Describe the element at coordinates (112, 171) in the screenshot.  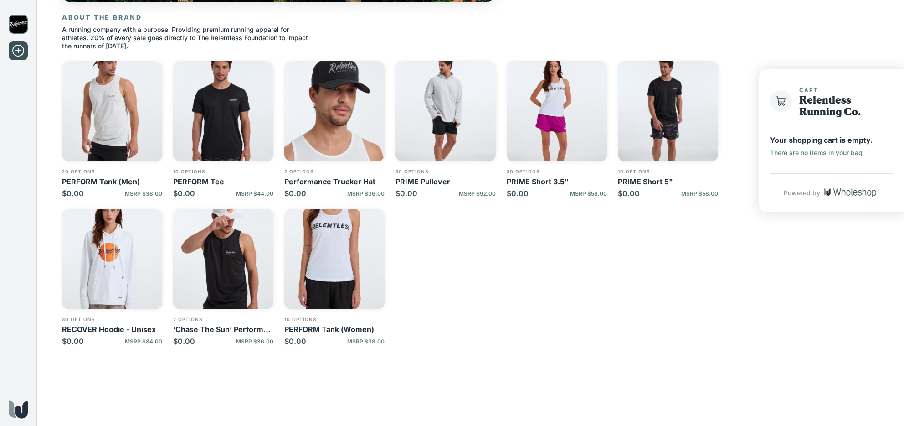
I see `p: 20 options` at that location.